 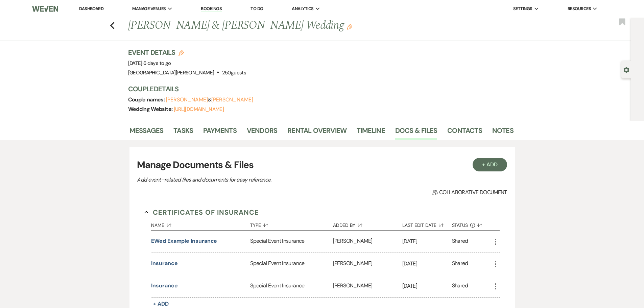 What do you see at coordinates (45, 9) in the screenshot?
I see `img: Weven Logo` at bounding box center [45, 9].